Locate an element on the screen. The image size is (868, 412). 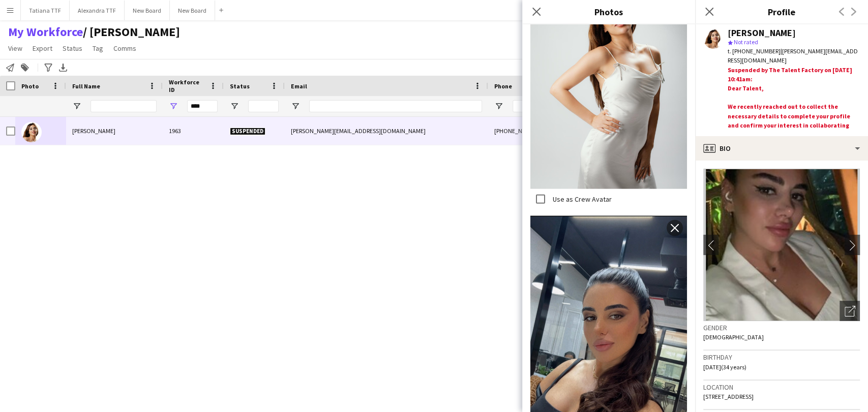
span: Comms is located at coordinates (124, 48).